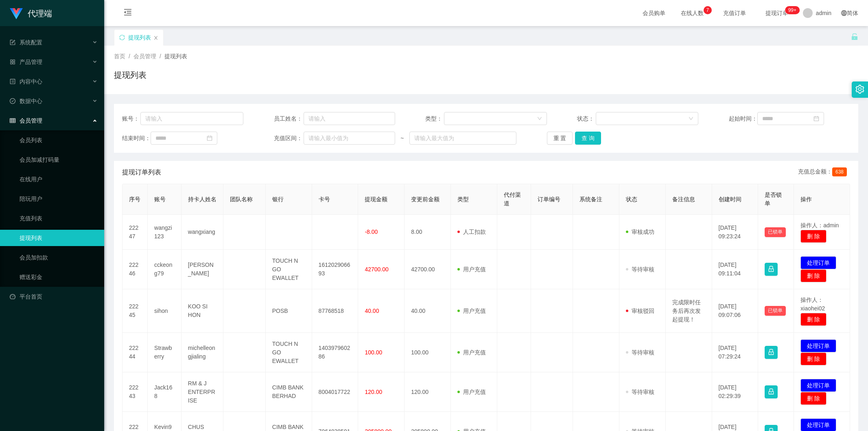 This screenshot has height=431, width=868. What do you see at coordinates (289, 311) in the screenshot?
I see `td: POSB` at bounding box center [289, 311].